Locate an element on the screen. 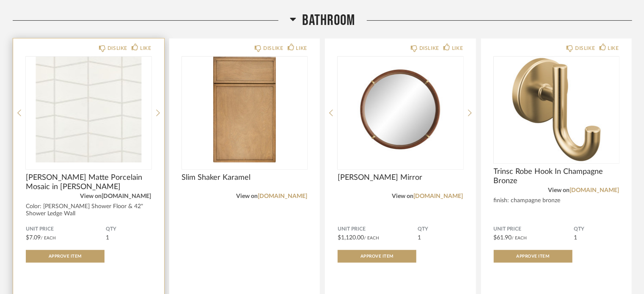 The height and width of the screenshot is (294, 644). span: $1,120.00 is located at coordinates (351, 238).